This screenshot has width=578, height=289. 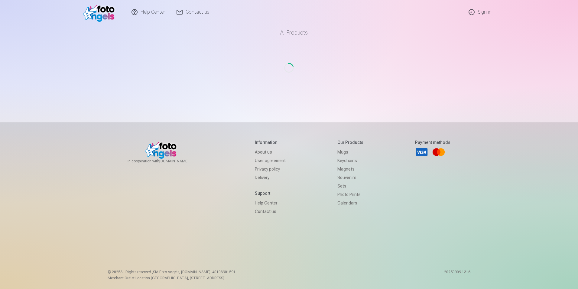 I want to click on h5: Payment methods, so click(x=433, y=142).